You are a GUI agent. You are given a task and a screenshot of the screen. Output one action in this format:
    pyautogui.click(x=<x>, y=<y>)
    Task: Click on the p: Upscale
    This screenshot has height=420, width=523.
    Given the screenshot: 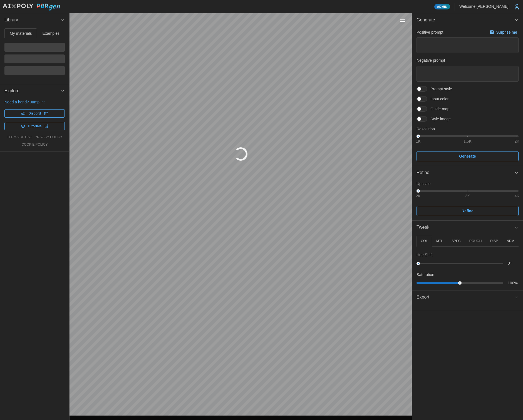 What is the action you would take?
    pyautogui.click(x=467, y=184)
    